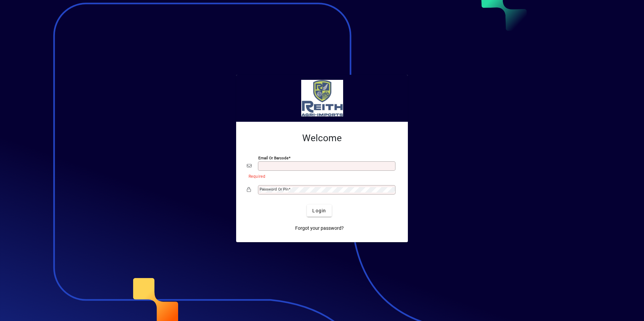  What do you see at coordinates (322, 138) in the screenshot?
I see `h2: Welcome` at bounding box center [322, 138].